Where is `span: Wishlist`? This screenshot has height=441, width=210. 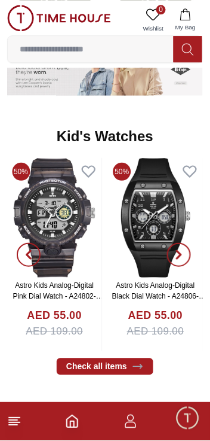 span: Wishlist is located at coordinates (154, 28).